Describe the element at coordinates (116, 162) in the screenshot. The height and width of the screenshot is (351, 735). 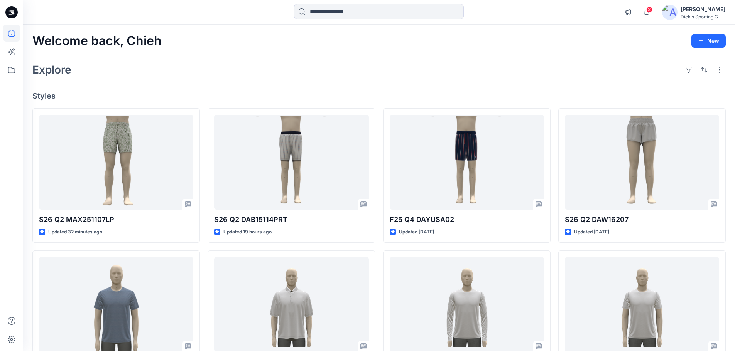
I see `a: S26 Q2 MAX251107LP` at that location.